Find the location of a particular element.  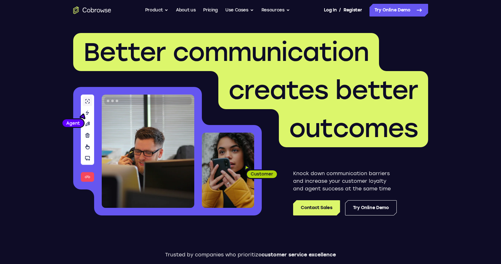

span: outcomes is located at coordinates (354, 128).